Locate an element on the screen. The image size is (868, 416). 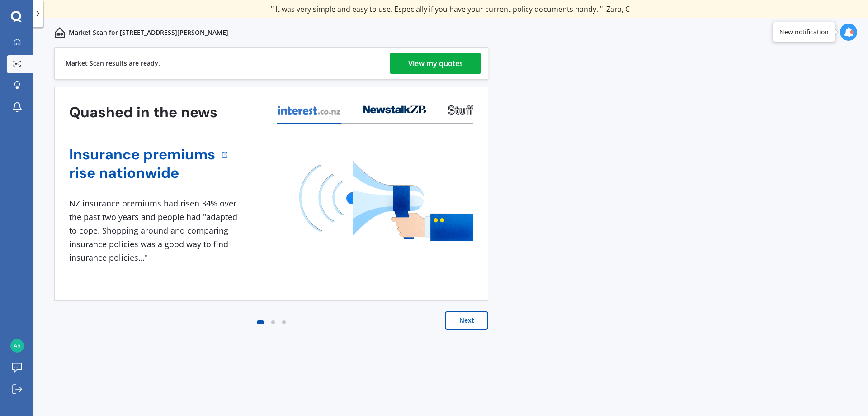
div: New notification is located at coordinates (804, 32).